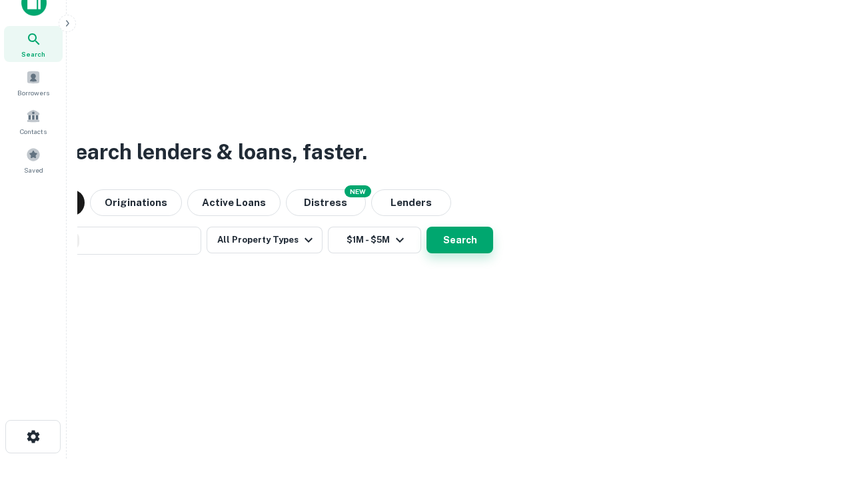  I want to click on span: Borrowers, so click(33, 93).